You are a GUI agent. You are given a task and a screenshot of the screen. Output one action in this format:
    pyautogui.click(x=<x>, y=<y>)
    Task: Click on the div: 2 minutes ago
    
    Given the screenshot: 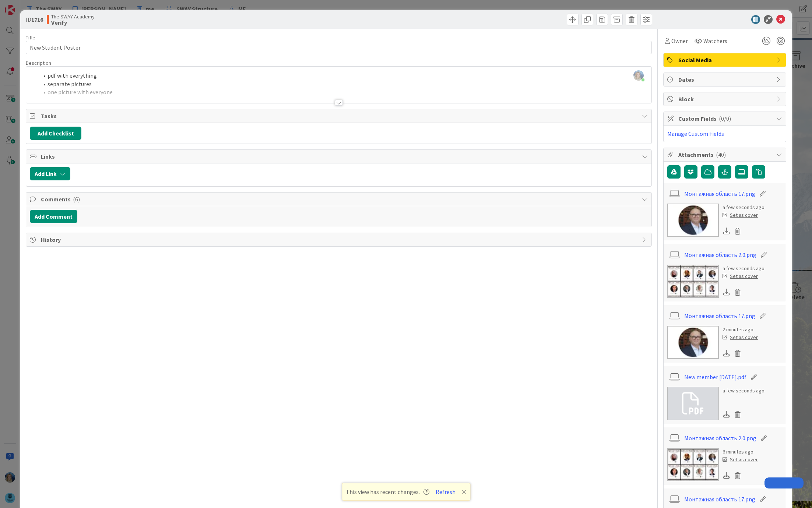 What is the action you would take?
    pyautogui.click(x=741, y=330)
    